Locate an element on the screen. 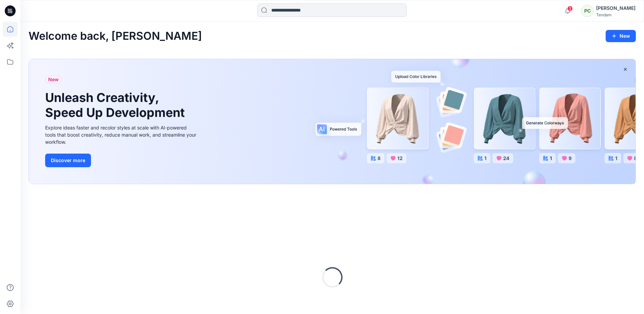 The height and width of the screenshot is (314, 644). div: Tendam is located at coordinates (615, 14).